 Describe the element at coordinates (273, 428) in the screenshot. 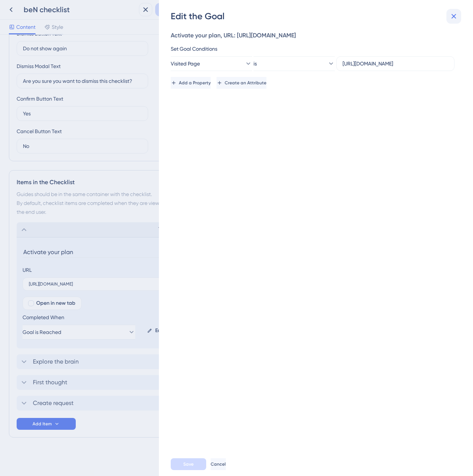

I see `div: 3` at that location.